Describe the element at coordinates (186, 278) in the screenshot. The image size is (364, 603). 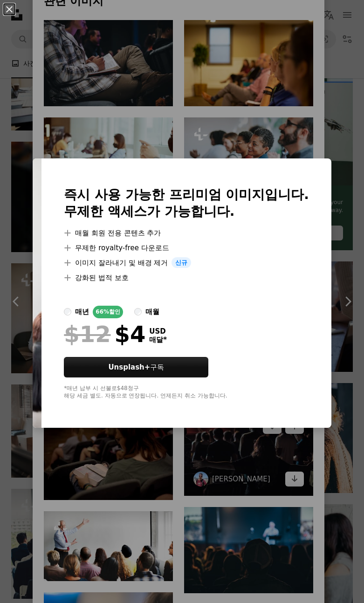
I see `li: 강화된 법적 보호` at that location.